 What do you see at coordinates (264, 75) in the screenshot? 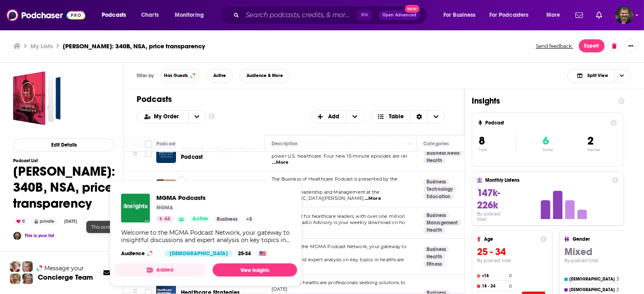
I see `span: Audience & More` at bounding box center [264, 75].